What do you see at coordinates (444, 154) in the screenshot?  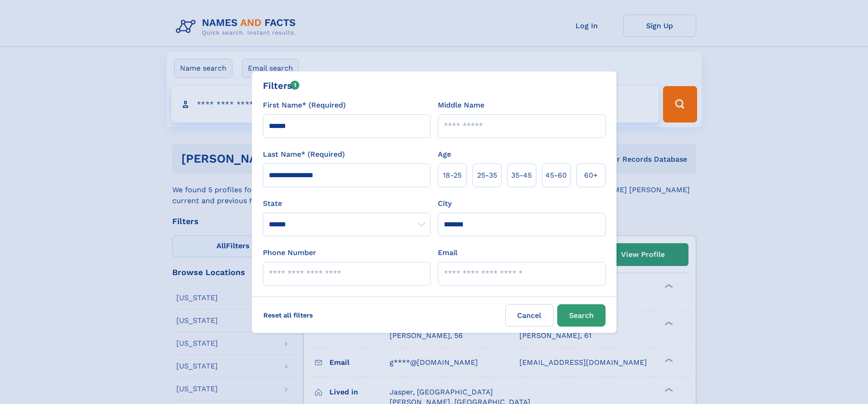 I see `label: Age` at bounding box center [444, 154].